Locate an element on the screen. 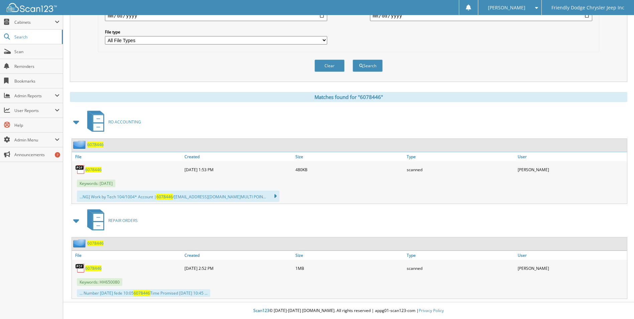 Image resolution: width=634 pixels, height=319 pixels. input: start is located at coordinates (216, 16).